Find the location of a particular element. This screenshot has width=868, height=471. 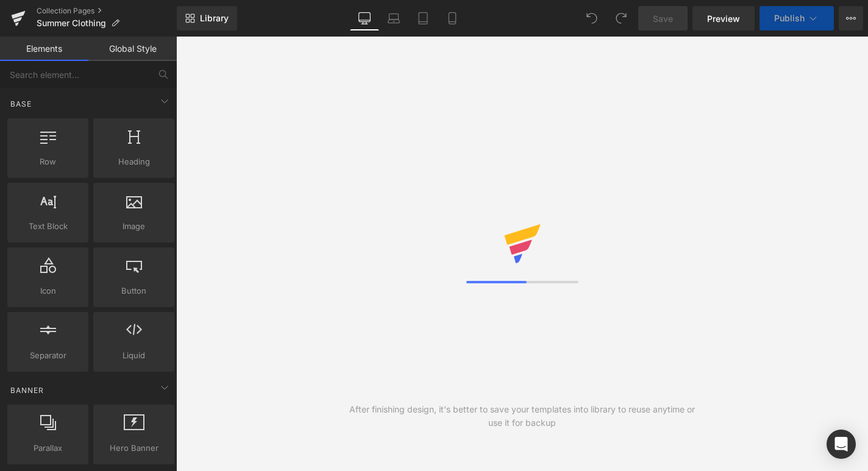

a: Preview is located at coordinates (723, 19).